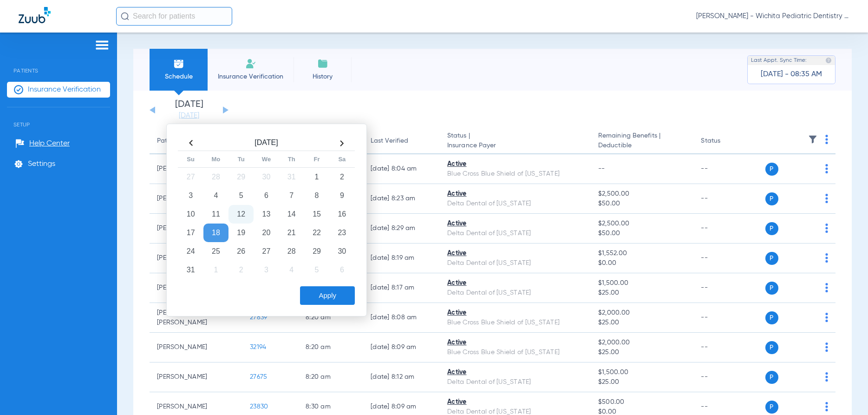  Describe the element at coordinates (258, 377) in the screenshot. I see `span: 27675` at that location.